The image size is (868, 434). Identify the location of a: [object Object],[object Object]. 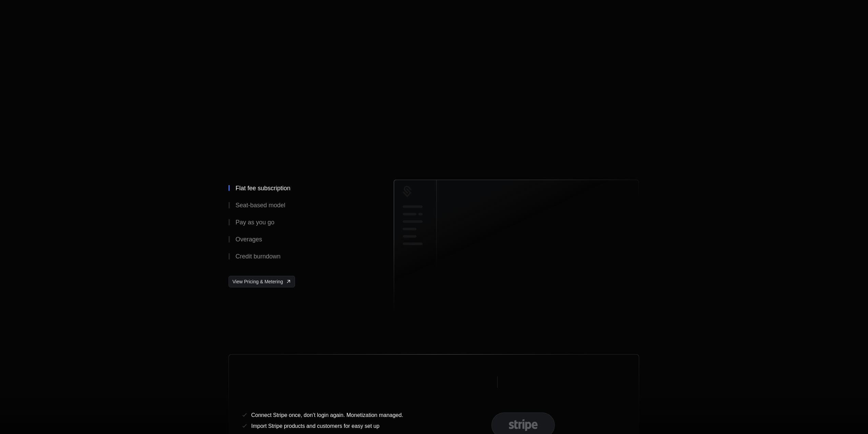
(261, 282).